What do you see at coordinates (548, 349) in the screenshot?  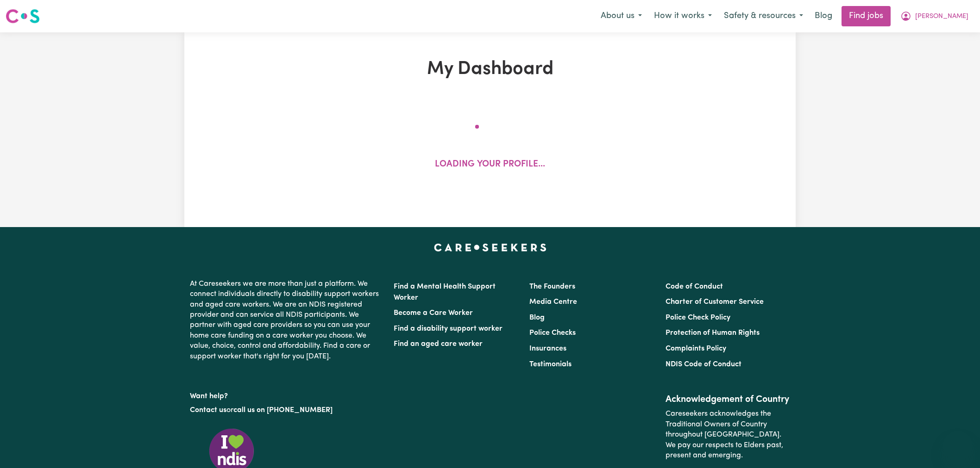 I see `a: Insurances` at bounding box center [548, 349].